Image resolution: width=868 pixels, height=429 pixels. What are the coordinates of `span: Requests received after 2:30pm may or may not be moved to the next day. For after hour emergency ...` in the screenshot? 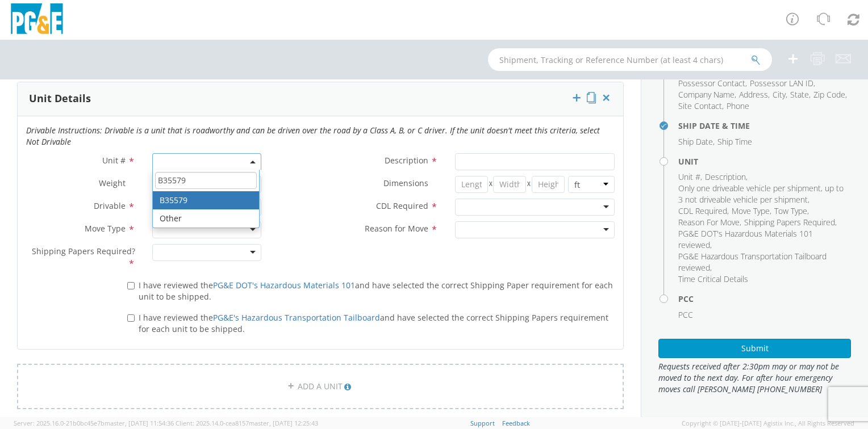 It's located at (755, 378).